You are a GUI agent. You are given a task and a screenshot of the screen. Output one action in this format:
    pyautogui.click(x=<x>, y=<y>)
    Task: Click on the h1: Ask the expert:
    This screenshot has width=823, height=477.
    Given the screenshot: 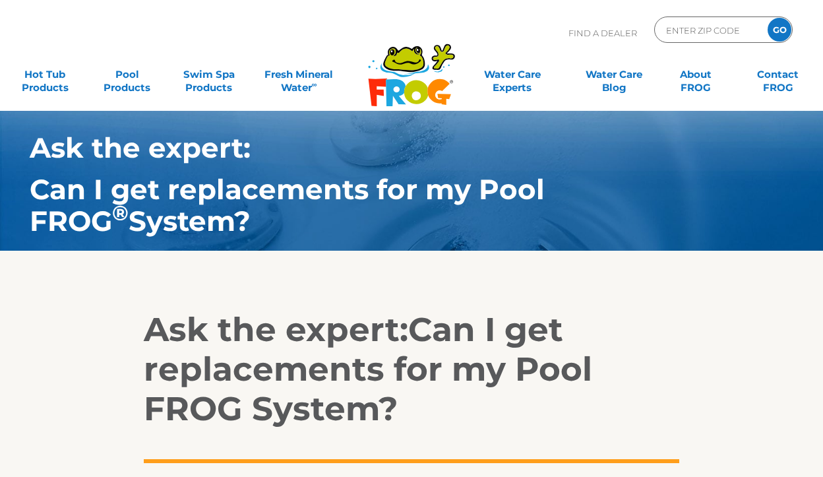 What is the action you would take?
    pyautogui.click(x=381, y=148)
    